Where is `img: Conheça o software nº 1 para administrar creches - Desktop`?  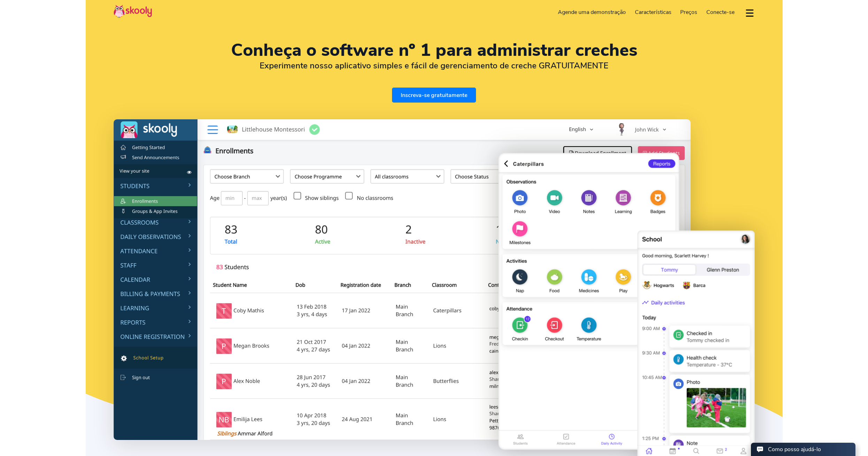
img: Conheça o software nº 1 para administrar creches - Desktop is located at coordinates (402, 280).